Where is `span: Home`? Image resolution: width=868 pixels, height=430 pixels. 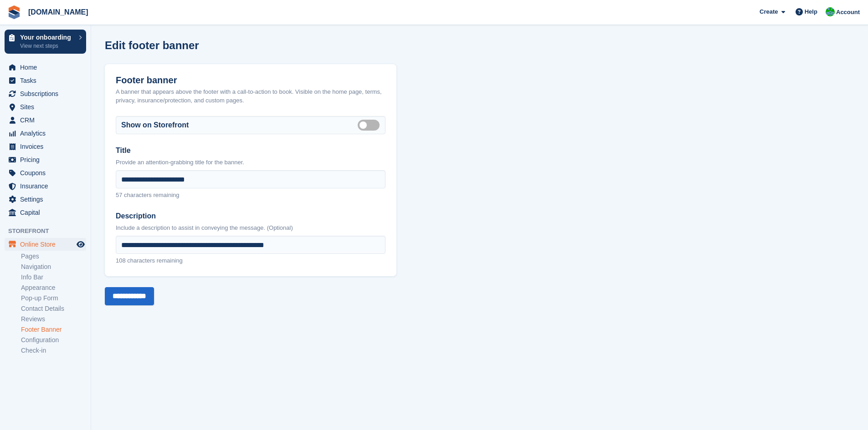
span: Home is located at coordinates (48, 68).